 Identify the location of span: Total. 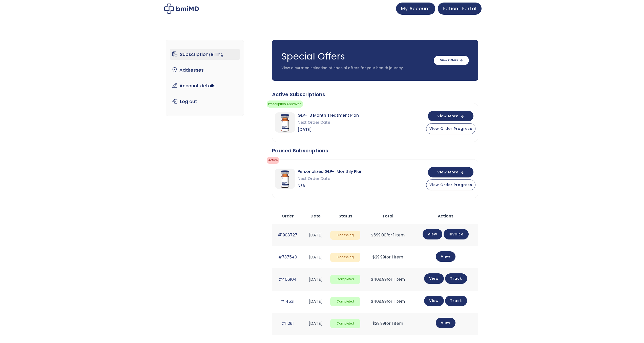
(388, 216).